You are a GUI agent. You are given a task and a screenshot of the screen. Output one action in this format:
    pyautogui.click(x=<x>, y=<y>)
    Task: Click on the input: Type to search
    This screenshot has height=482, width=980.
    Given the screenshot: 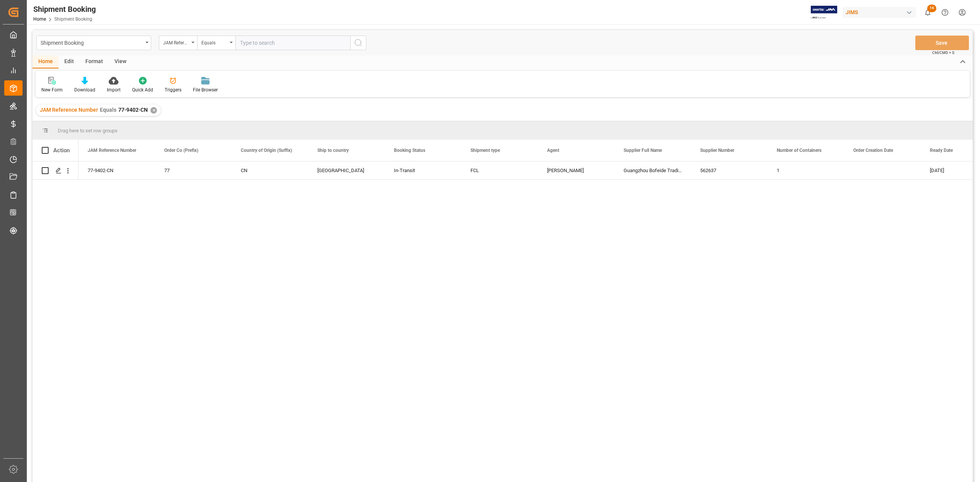 What is the action you would take?
    pyautogui.click(x=293, y=43)
    